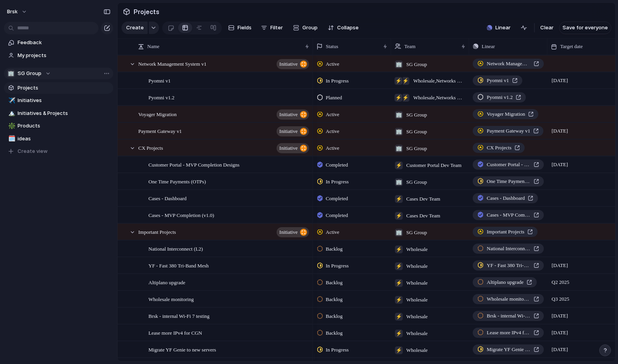 Image resolution: width=618 pixels, height=364 pixels. I want to click on button: Group, so click(305, 27).